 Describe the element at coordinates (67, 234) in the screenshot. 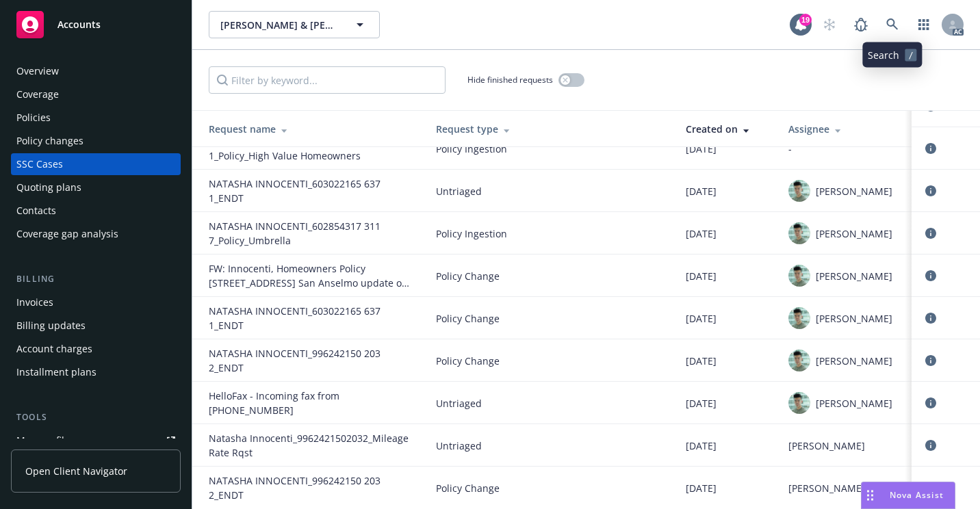

I see `div: Coverage gap analysis` at that location.